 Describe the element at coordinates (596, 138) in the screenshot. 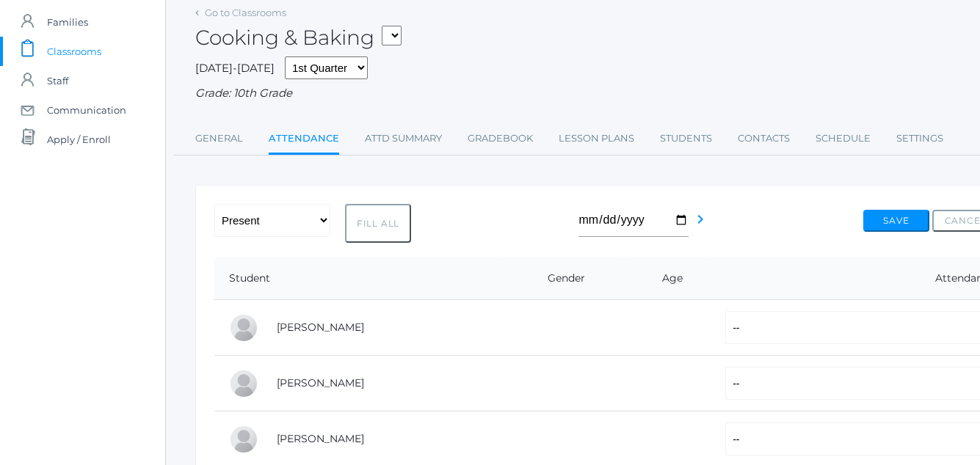

I see `a: Lesson Plans` at that location.